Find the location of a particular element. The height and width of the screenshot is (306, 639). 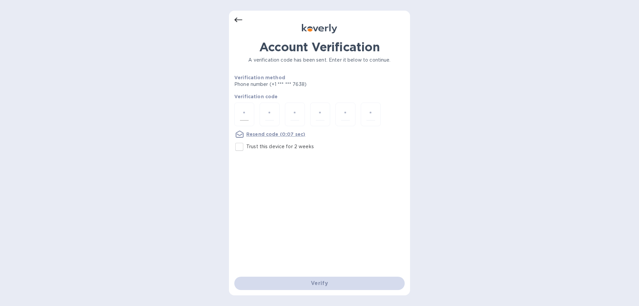

p: Trust this device for 2 weeks is located at coordinates (280, 146).